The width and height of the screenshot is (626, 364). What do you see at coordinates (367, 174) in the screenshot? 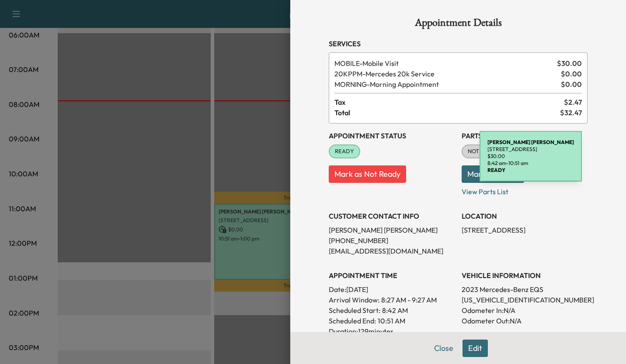
I see `button: Mark as Not Ready` at bounding box center [367, 174].